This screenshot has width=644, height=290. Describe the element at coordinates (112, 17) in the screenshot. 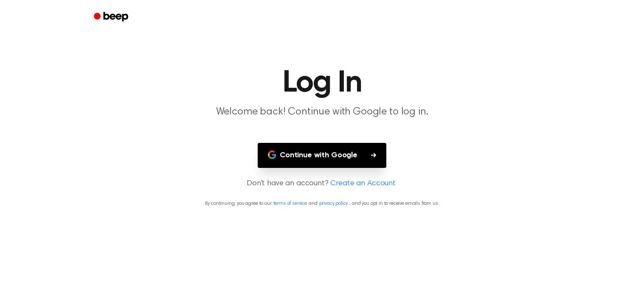

I see `a: Beep` at that location.